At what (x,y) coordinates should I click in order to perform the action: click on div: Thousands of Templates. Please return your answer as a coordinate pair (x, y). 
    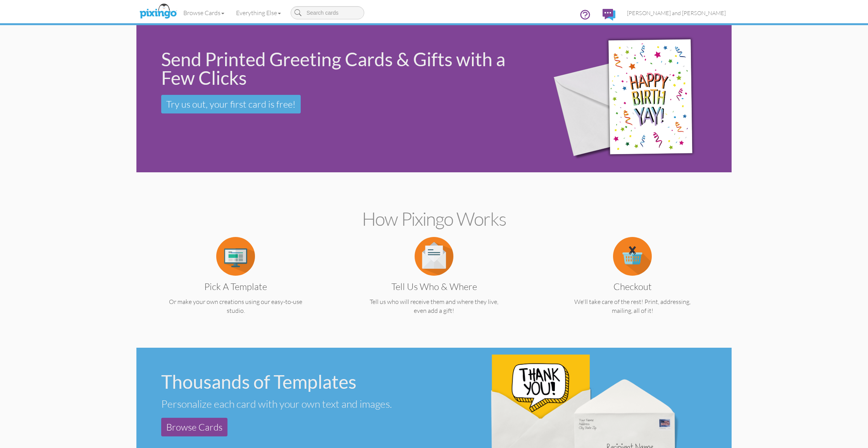
    Looking at the image, I should click on (294, 382).